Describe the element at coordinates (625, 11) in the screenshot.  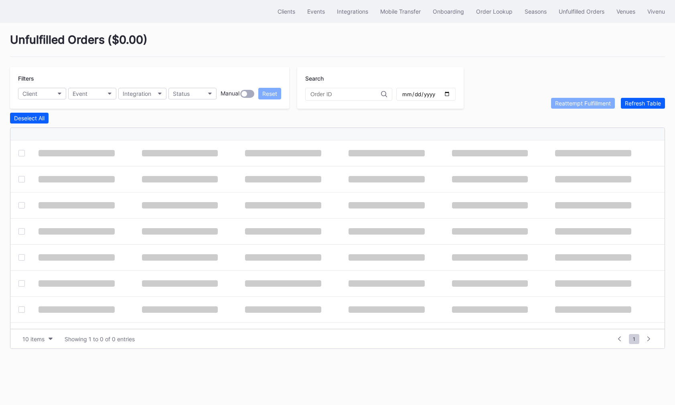
I see `div: Venues` at that location.